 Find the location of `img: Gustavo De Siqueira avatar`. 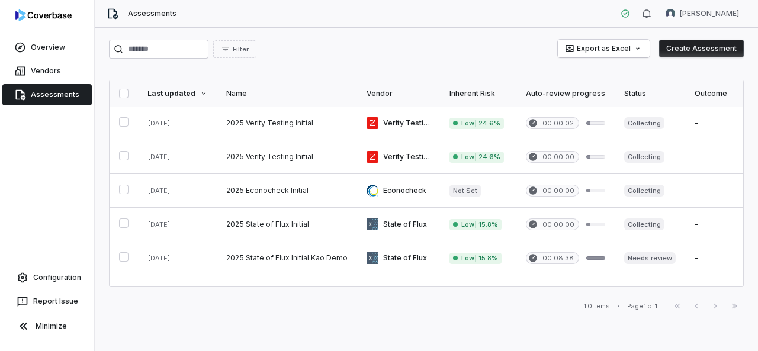

img: Gustavo De Siqueira avatar is located at coordinates (670, 14).